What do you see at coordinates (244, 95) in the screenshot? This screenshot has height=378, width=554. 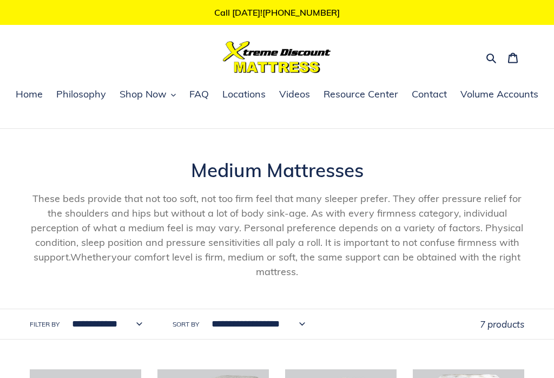 I see `a: Locations` at bounding box center [244, 95].